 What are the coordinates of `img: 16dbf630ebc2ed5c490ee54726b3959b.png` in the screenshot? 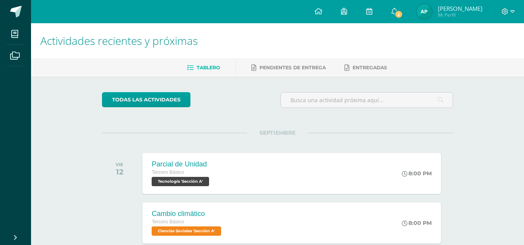 It's located at (424, 12).